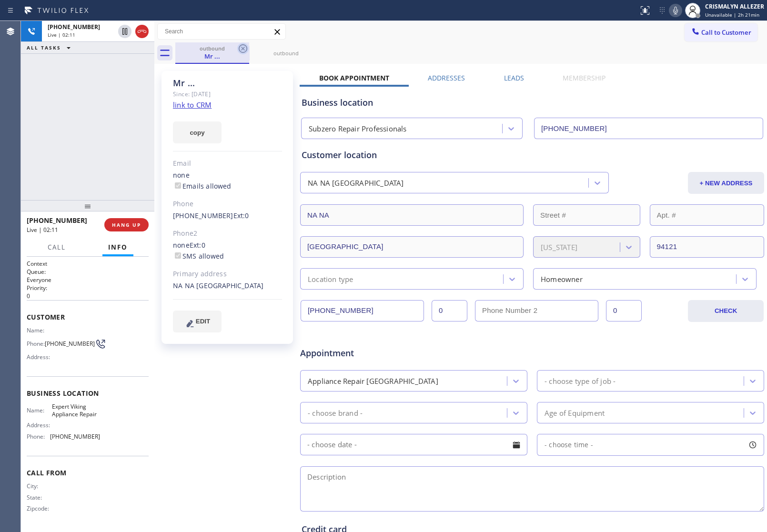  What do you see at coordinates (117, 247) in the screenshot?
I see `button: Info` at bounding box center [117, 247].